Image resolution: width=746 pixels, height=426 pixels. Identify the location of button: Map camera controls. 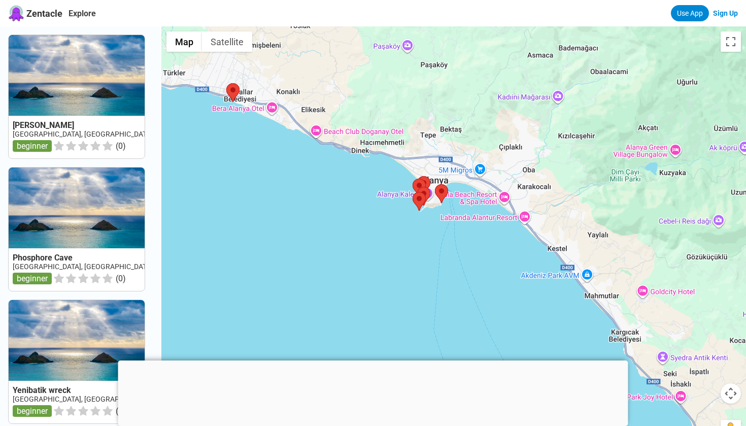
(731, 393).